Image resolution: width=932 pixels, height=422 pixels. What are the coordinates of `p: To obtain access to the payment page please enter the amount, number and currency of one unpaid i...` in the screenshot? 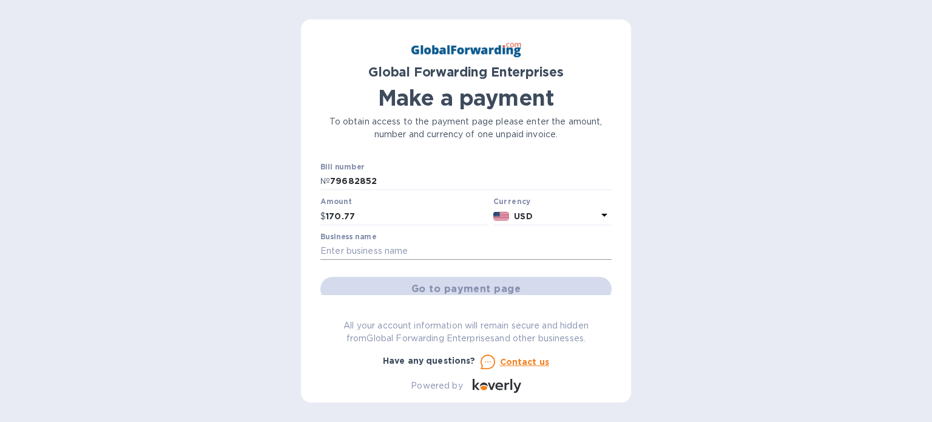 It's located at (466, 128).